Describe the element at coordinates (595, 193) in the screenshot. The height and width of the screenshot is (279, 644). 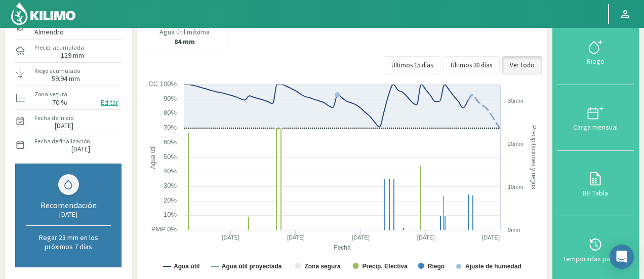
I see `div: BH Tabla` at that location.